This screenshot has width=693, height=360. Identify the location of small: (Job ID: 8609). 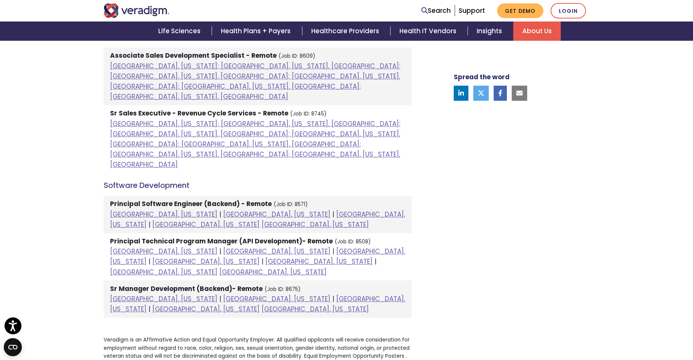
(297, 56).